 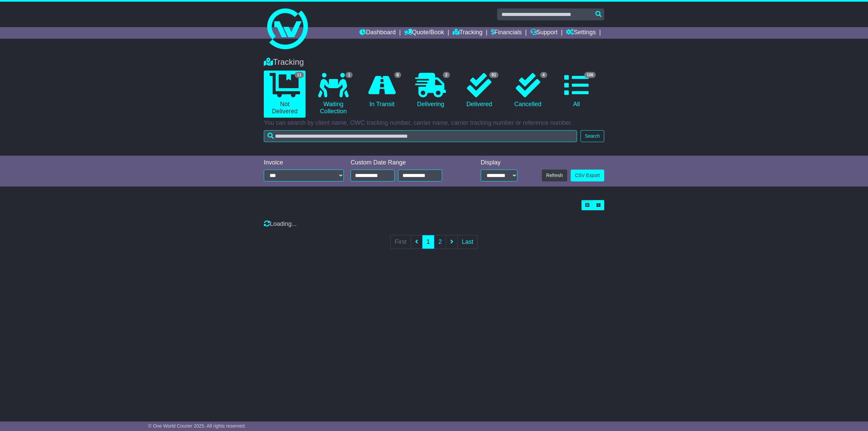 I want to click on a: Financials, so click(x=506, y=33).